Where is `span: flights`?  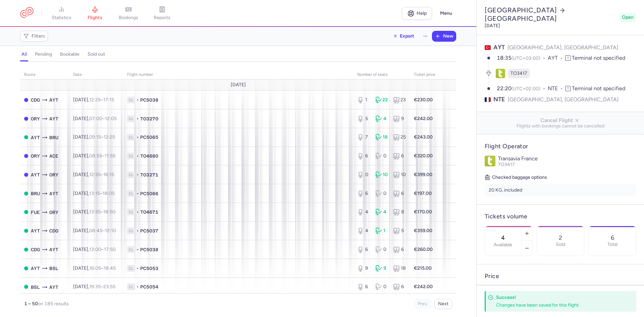 span: flights is located at coordinates (95, 18).